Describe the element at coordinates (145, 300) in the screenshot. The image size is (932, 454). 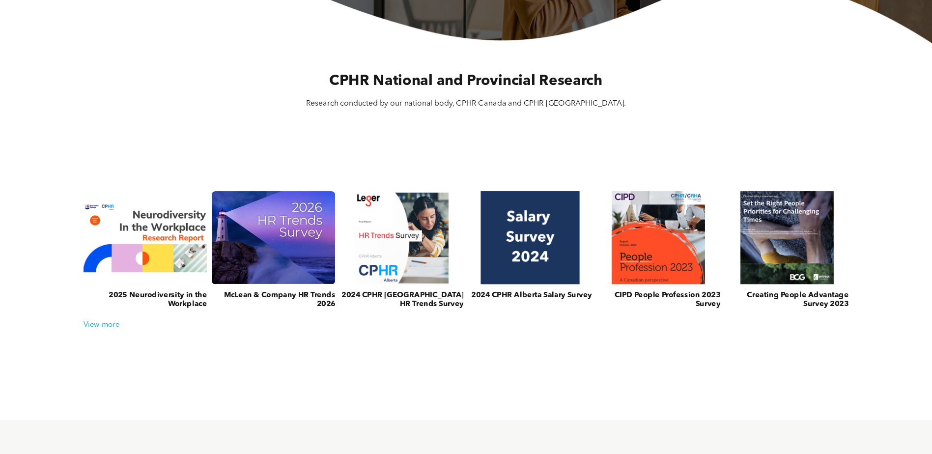
I see `h3: 2025 Neurodiversity in the Workplace` at that location.